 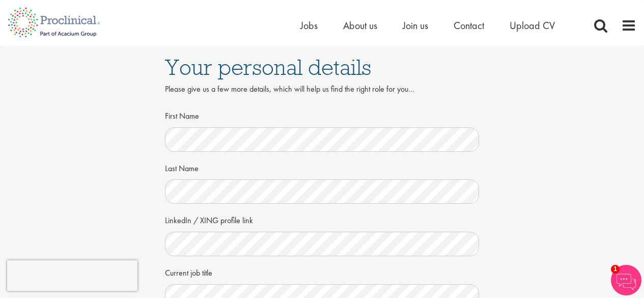 I want to click on a: Join us, so click(x=416, y=25).